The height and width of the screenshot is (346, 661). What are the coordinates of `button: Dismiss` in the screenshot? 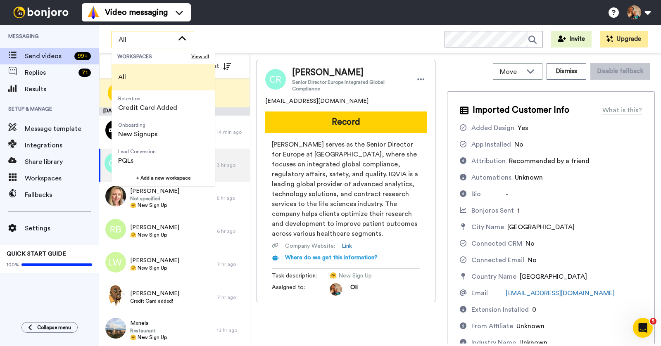 It's located at (567, 71).